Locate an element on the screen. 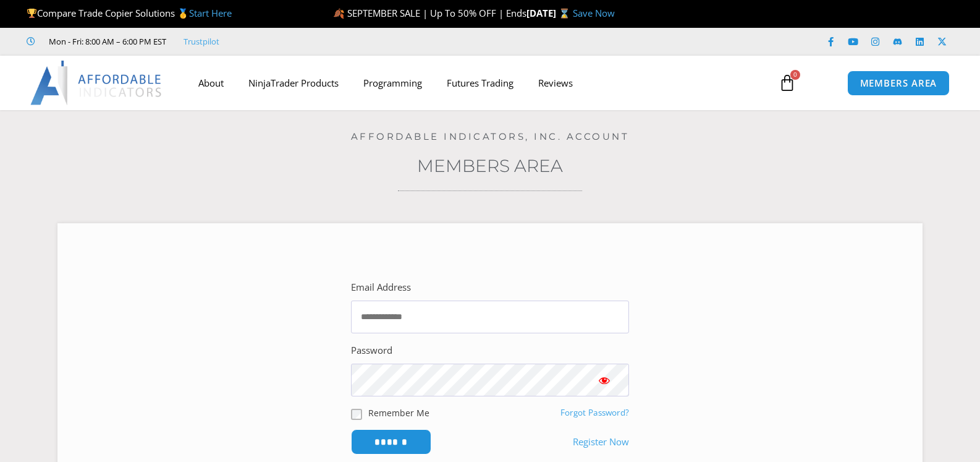 The image size is (980, 462). a: Forgot Password? is located at coordinates (594, 412).